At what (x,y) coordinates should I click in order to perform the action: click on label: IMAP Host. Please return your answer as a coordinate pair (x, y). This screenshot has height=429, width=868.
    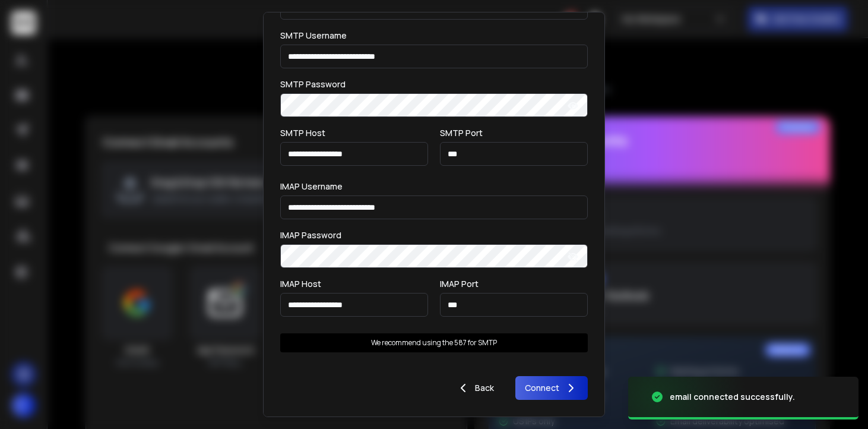
    Looking at the image, I should click on (300, 284).